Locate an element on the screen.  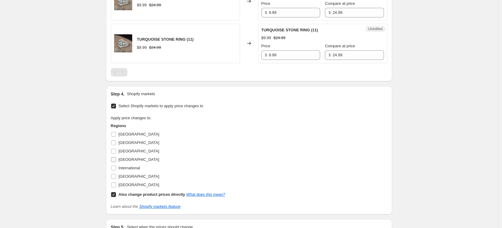
b: Also change product prices directly is located at coordinates (152, 194).